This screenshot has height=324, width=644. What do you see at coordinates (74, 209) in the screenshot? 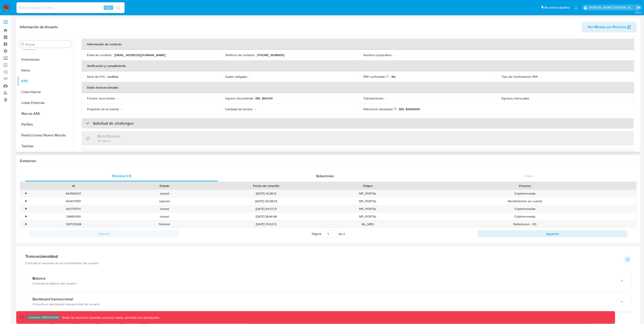
I see `div: 403715713` at bounding box center [74, 209].